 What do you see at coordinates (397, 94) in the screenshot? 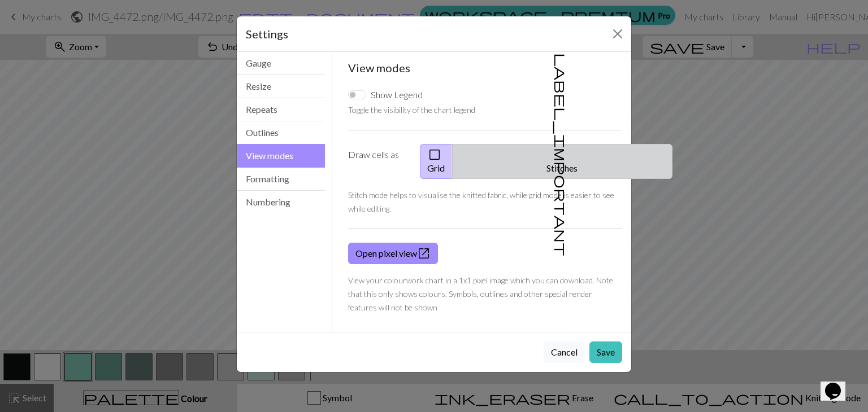
I see `label: Show Legend` at bounding box center [397, 94].